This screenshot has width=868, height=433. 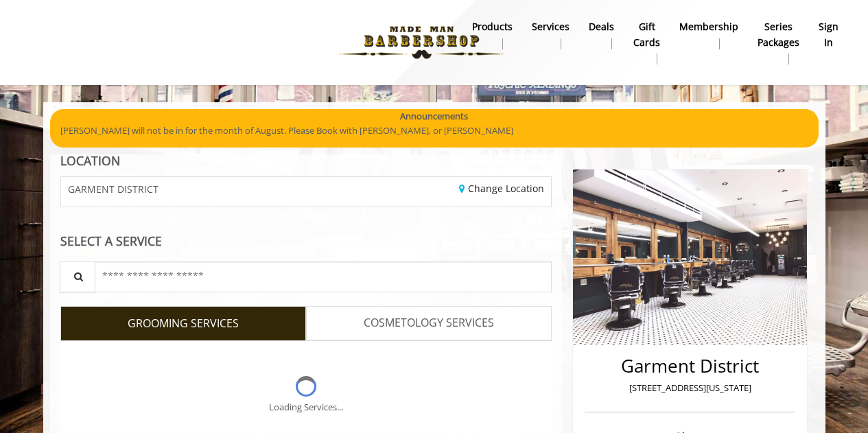 What do you see at coordinates (778, 43) in the screenshot?
I see `a: Series packagesSeries packages` at bounding box center [778, 43].